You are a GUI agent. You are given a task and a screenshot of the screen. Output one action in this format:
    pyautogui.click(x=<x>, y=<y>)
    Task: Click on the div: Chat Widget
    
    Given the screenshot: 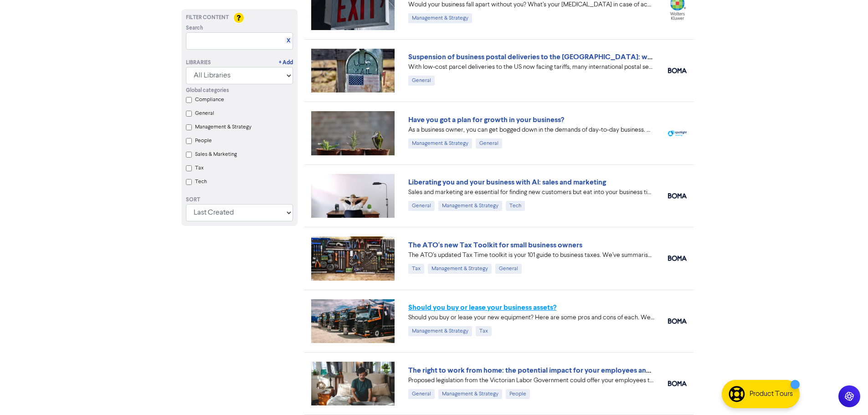 What is the action you would take?
    pyautogui.click(x=845, y=393)
    